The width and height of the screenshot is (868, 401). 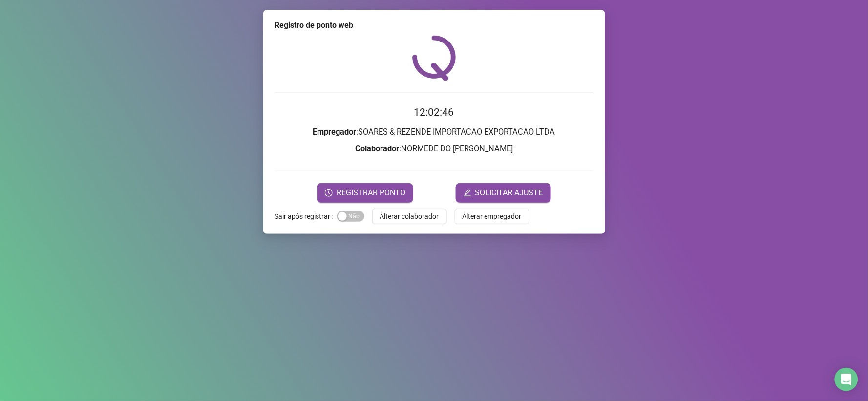 I want to click on button: Alterar colaborador, so click(x=409, y=217).